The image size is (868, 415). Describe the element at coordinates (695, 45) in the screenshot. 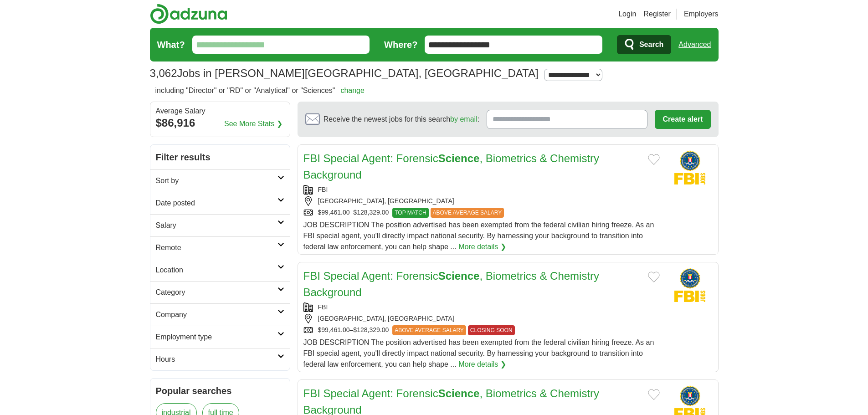

I see `a: Advanced` at that location.